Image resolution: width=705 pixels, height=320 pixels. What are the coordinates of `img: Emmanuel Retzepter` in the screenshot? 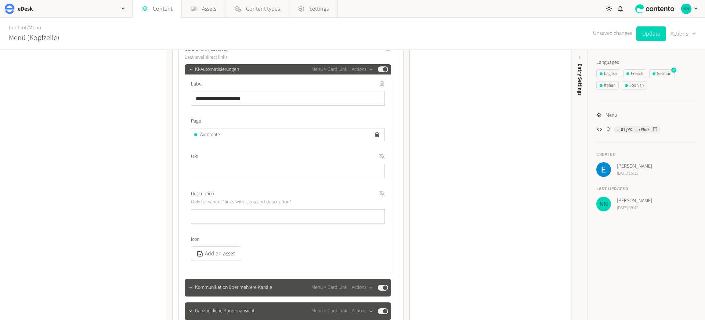 It's located at (603, 170).